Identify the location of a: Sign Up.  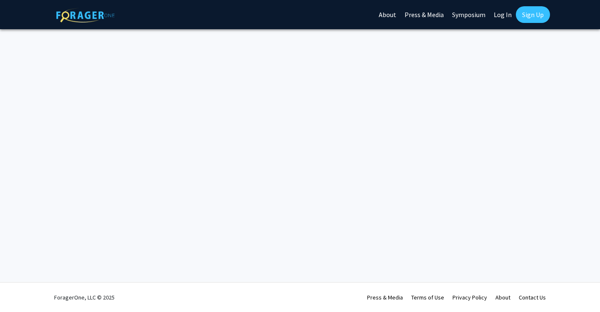
(533, 15).